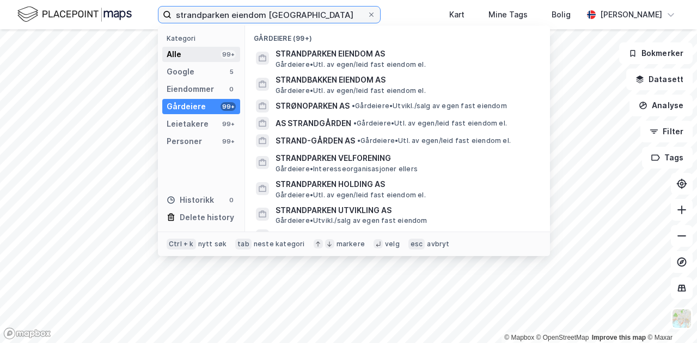  Describe the element at coordinates (661, 106) in the screenshot. I see `button: Analyse` at that location.